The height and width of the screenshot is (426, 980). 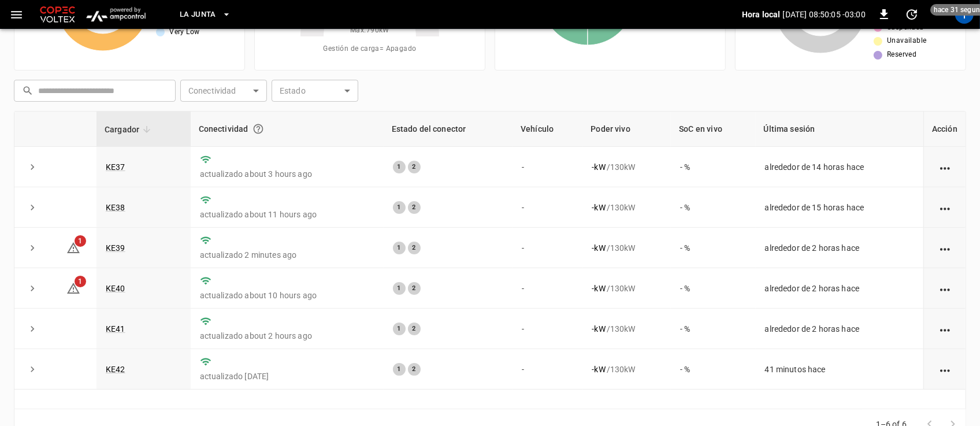 What do you see at coordinates (57, 15) in the screenshot?
I see `img: Customer Logo` at bounding box center [57, 15].